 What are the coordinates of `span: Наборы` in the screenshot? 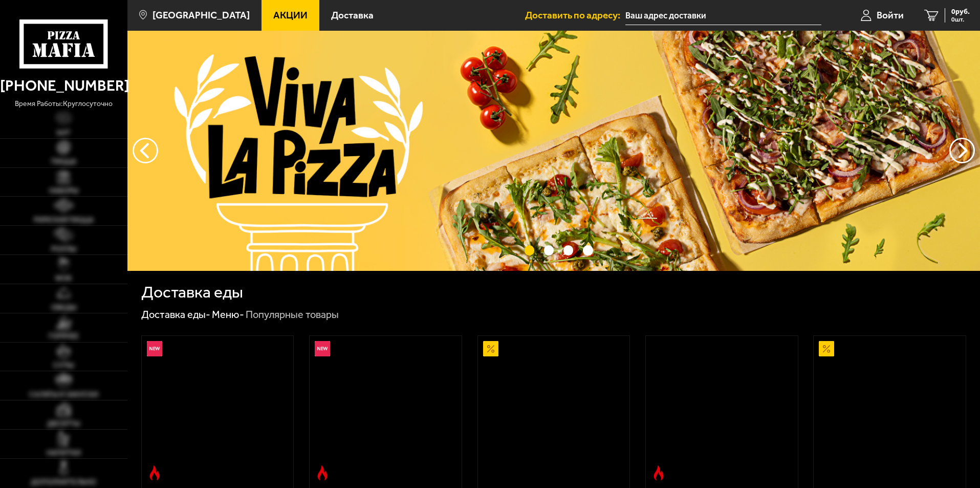 It's located at (63, 192).